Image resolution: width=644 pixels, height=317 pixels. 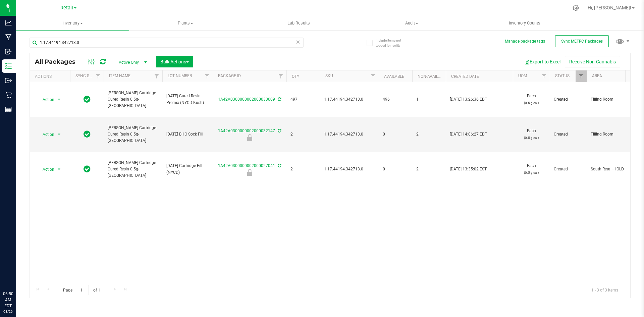 What do you see at coordinates (8, 66) in the screenshot?
I see `inline-svg: Inventory` at bounding box center [8, 66].